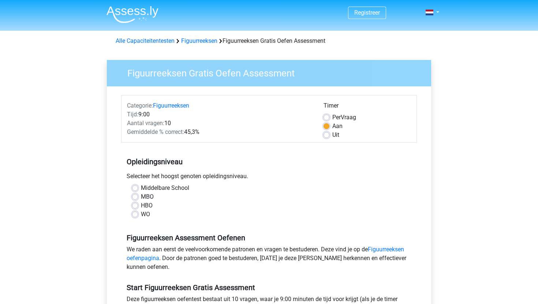 This screenshot has height=304, width=538. What do you see at coordinates (165, 188) in the screenshot?
I see `label: Middelbare School` at bounding box center [165, 188].